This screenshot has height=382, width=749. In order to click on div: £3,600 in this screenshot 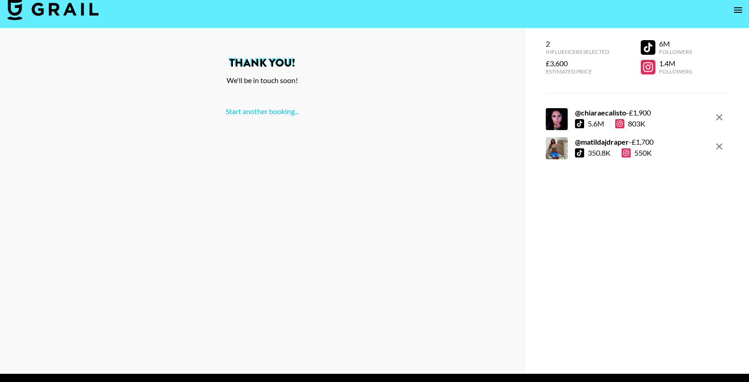, I will do `click(577, 63)`.